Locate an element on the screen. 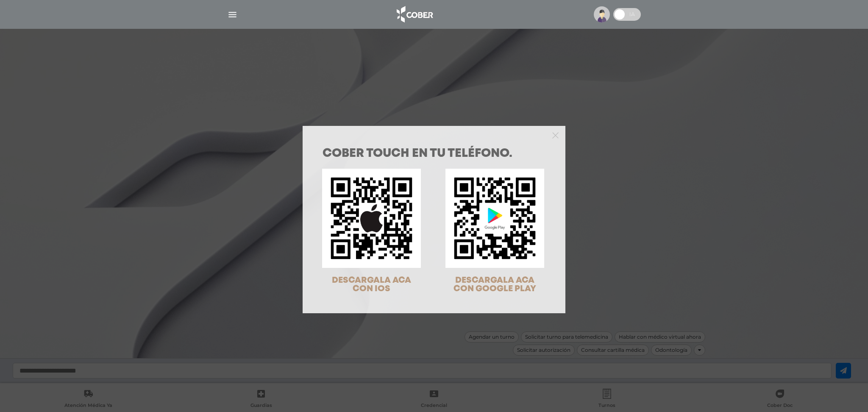 Image resolution: width=868 pixels, height=412 pixels. h1: COBER TOUCH en tu teléfono. is located at coordinates (434, 154).